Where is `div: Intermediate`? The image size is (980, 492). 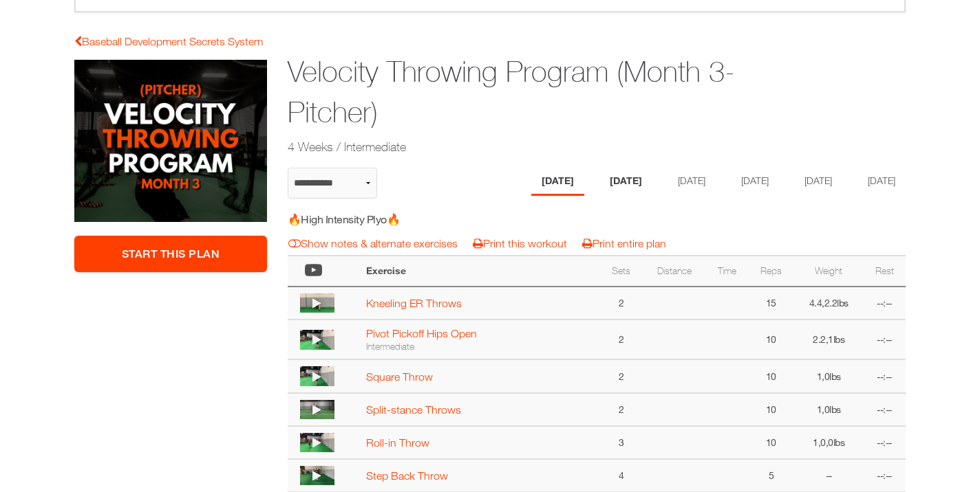 div: Intermediate is located at coordinates (479, 347).